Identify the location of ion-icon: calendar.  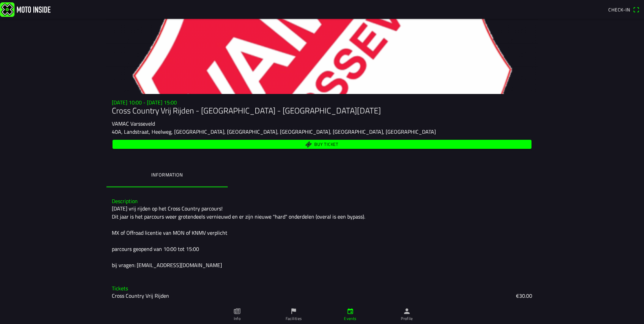
(350, 311).